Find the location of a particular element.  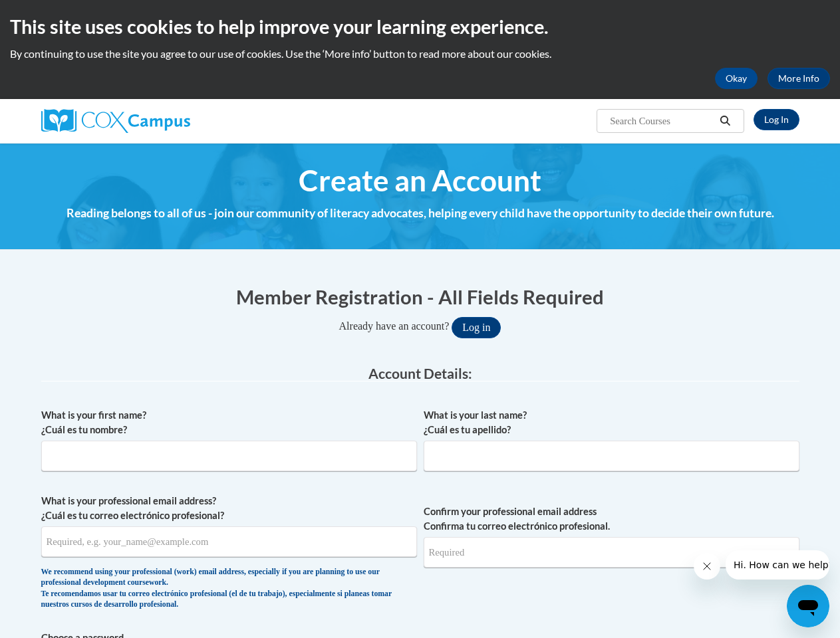

h1: Member Registration - All Fields Required is located at coordinates (420, 296).